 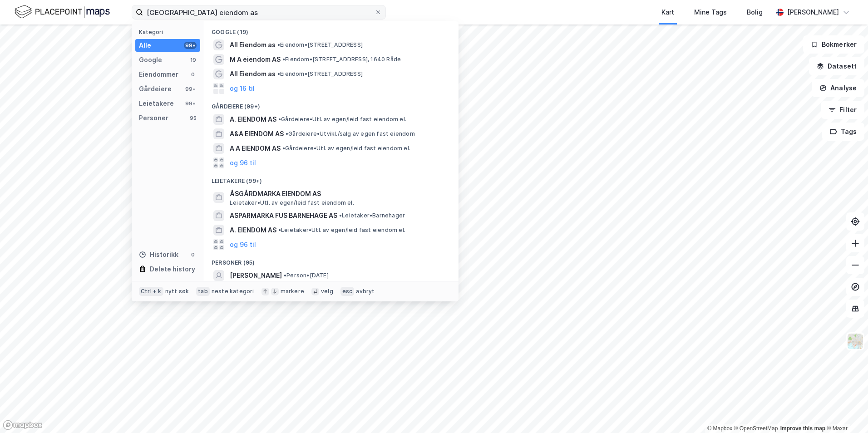 What do you see at coordinates (327, 292) in the screenshot?
I see `div: velg` at bounding box center [327, 292].